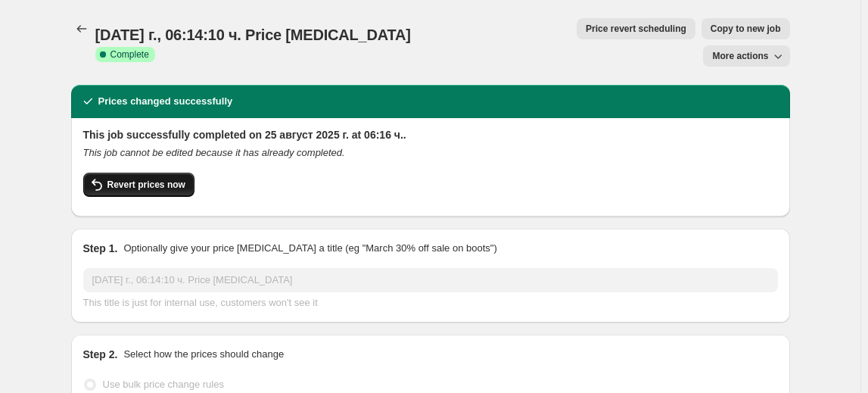 The width and height of the screenshot is (868, 393). I want to click on h2: This job successfully completed on 25 август 2025 г. at 06:16 ч.., so click(431, 135).